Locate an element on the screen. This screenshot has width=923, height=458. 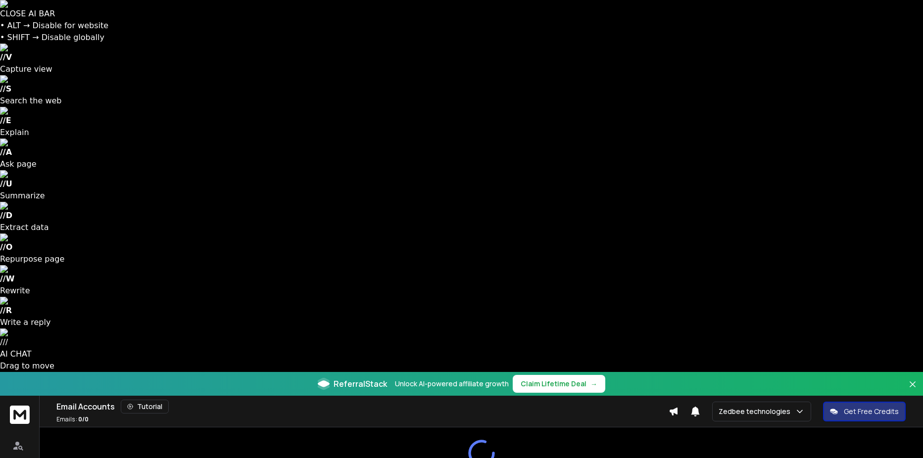
button: Tutorial is located at coordinates (145, 407).